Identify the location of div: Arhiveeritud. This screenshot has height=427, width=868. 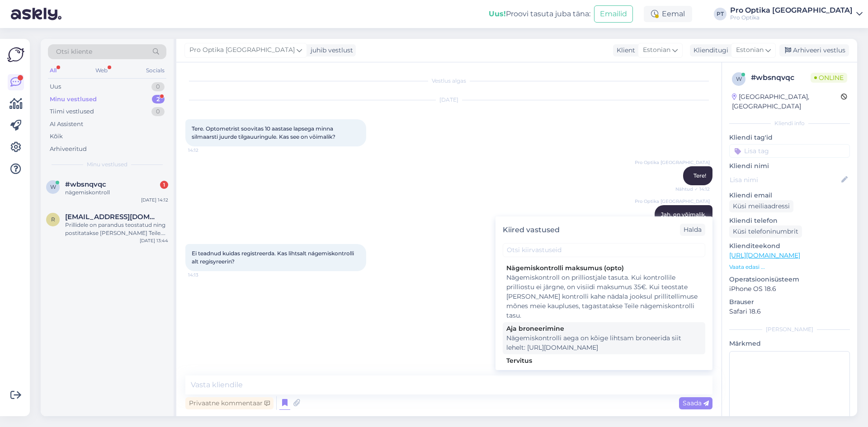
(68, 149).